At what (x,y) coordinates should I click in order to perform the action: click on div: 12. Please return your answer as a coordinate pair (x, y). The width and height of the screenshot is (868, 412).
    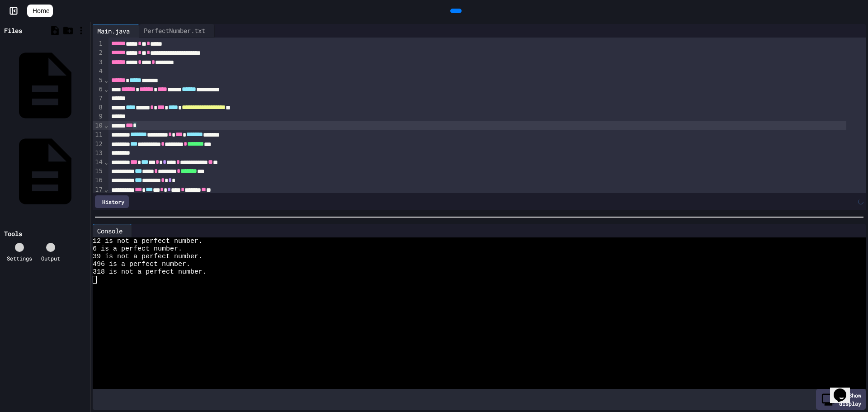
    Looking at the image, I should click on (98, 144).